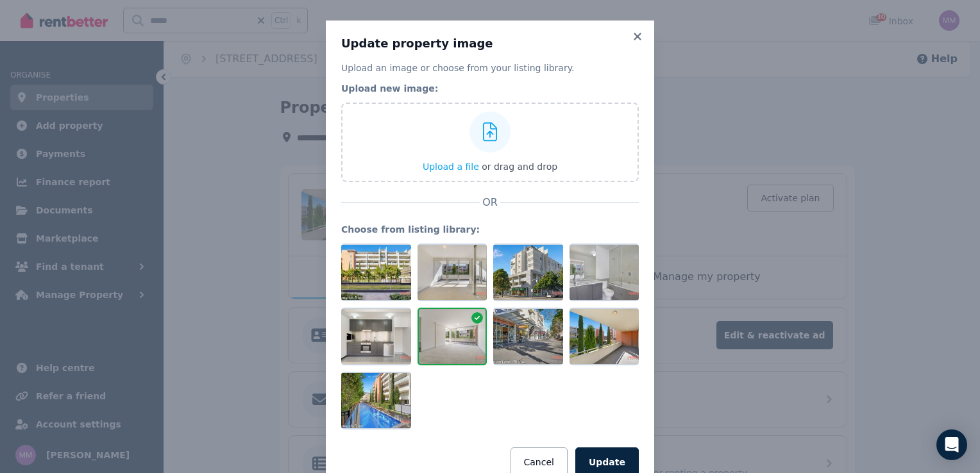 This screenshot has height=473, width=980. I want to click on div: Open Intercom Messenger, so click(952, 445).